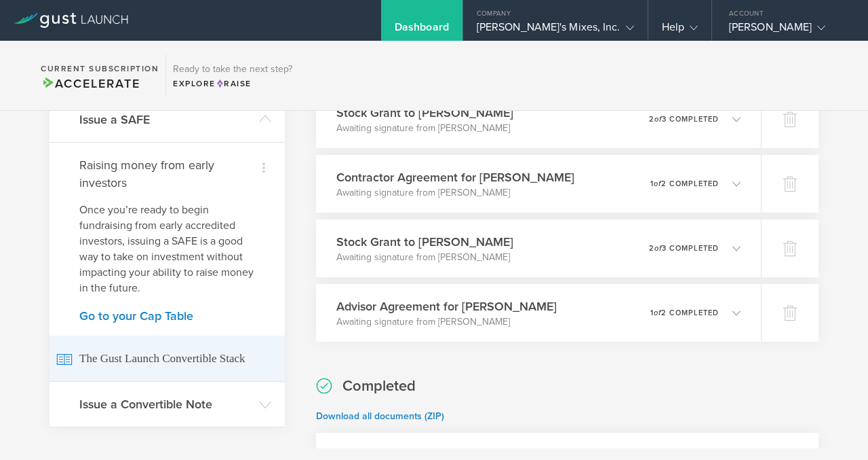 The width and height of the screenshot is (868, 460). I want to click on h2: Completed, so click(379, 386).